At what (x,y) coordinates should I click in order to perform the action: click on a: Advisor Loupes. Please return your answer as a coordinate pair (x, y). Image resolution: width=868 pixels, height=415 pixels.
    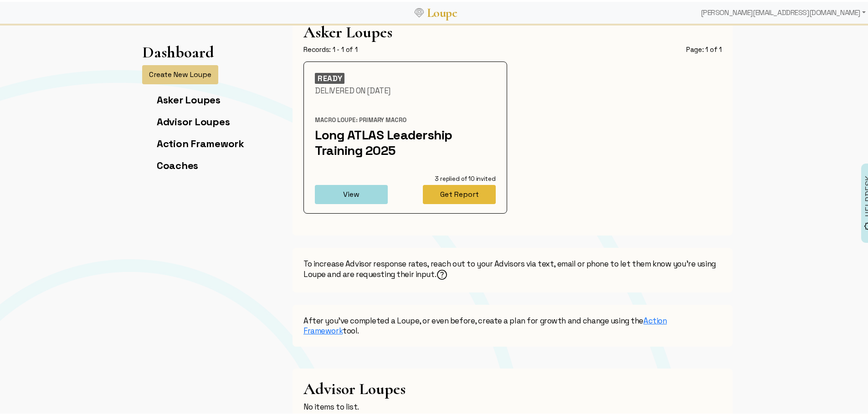
    Looking at the image, I should click on (193, 120).